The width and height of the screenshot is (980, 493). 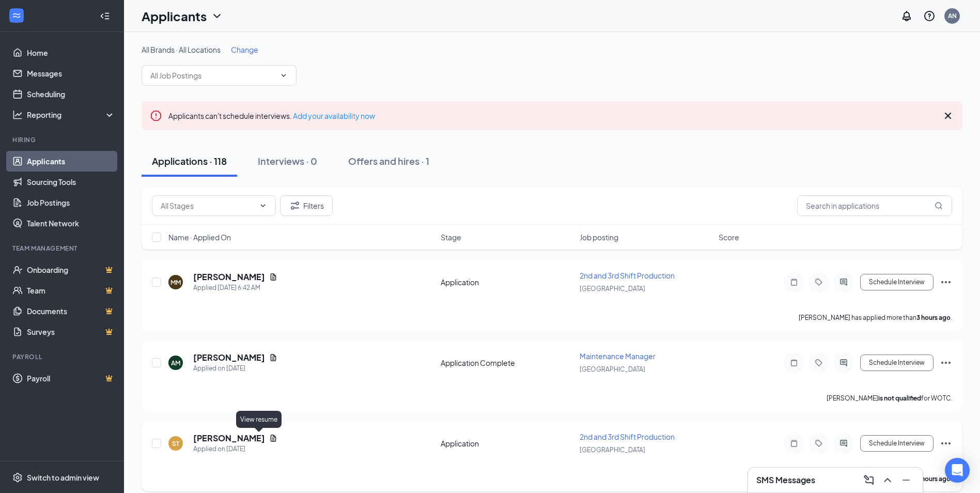 I want to click on svg: Minimize, so click(x=906, y=480).